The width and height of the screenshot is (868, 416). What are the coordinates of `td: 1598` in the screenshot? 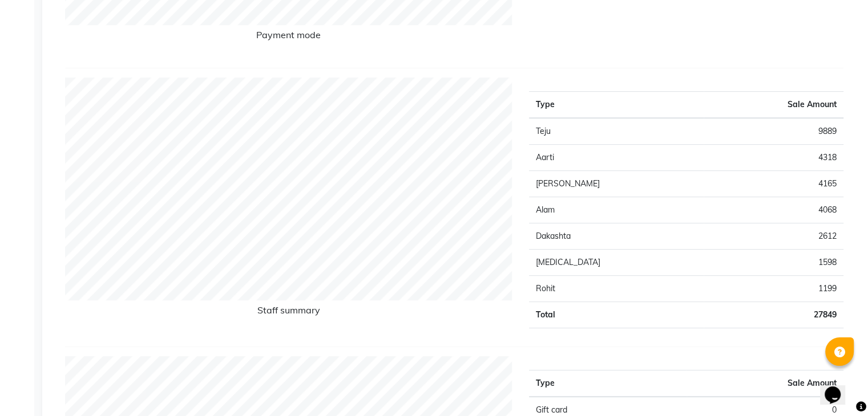 It's located at (774, 262).